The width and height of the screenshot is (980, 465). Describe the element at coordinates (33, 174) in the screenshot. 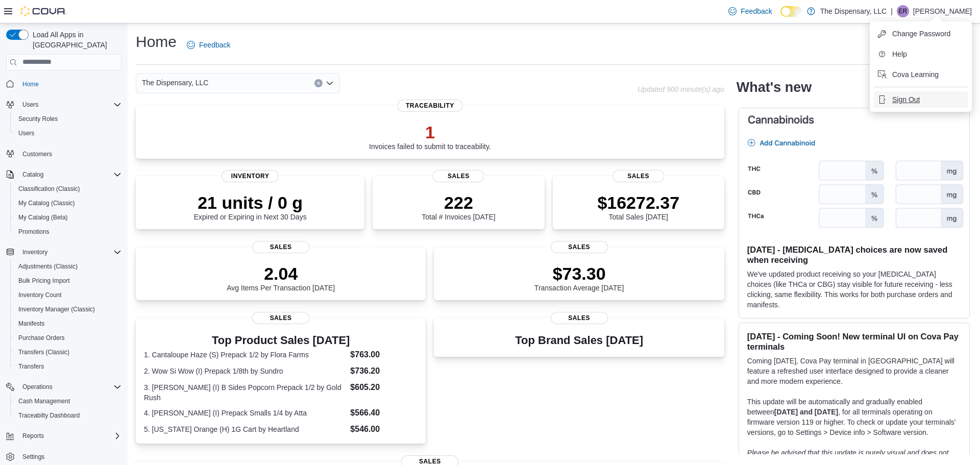

I see `span: Catalog` at that location.